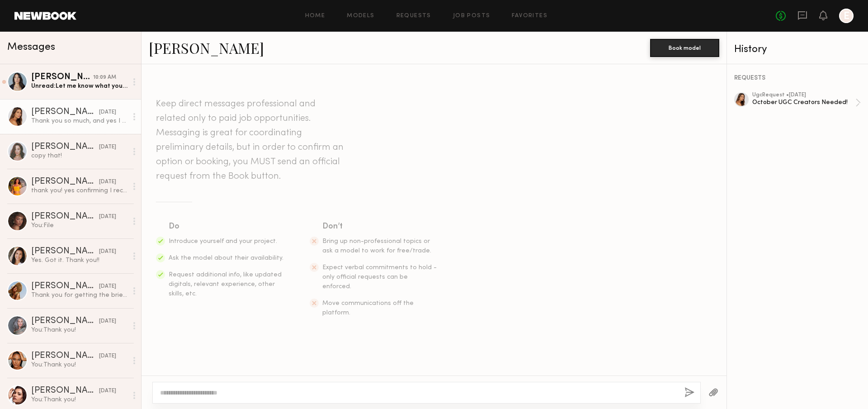 The width and height of the screenshot is (868, 409). What do you see at coordinates (223, 241) in the screenshot?
I see `span: Introduce yourself and your project.` at bounding box center [223, 241].